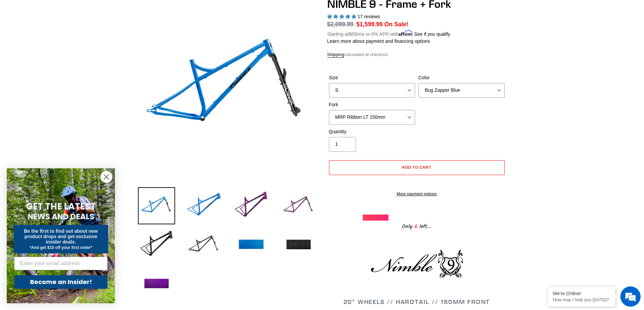  I want to click on span: Affirm, so click(406, 33).